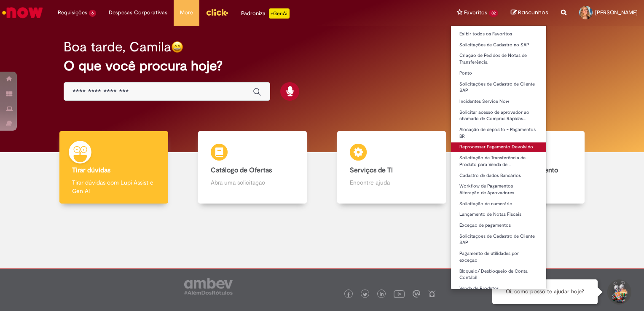 The width and height of the screenshot is (644, 311). What do you see at coordinates (399, 294) in the screenshot?
I see `img: logo_footer_youtube.png` at bounding box center [399, 294].